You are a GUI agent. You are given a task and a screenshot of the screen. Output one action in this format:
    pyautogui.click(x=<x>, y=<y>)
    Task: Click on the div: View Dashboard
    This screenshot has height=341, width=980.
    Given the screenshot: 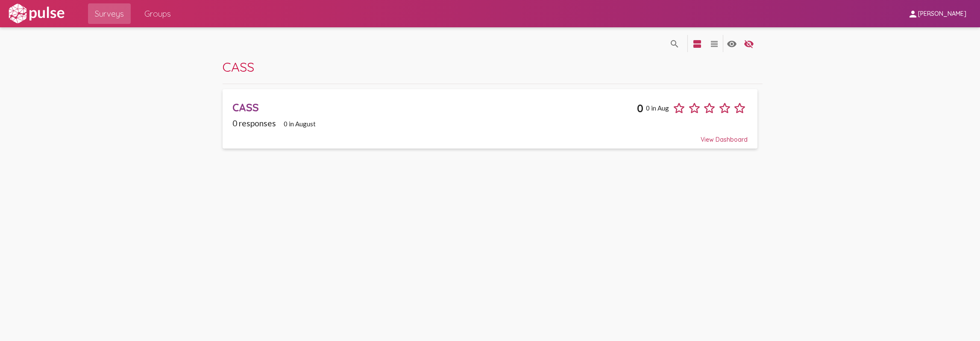 What is the action you would take?
    pyautogui.click(x=489, y=136)
    